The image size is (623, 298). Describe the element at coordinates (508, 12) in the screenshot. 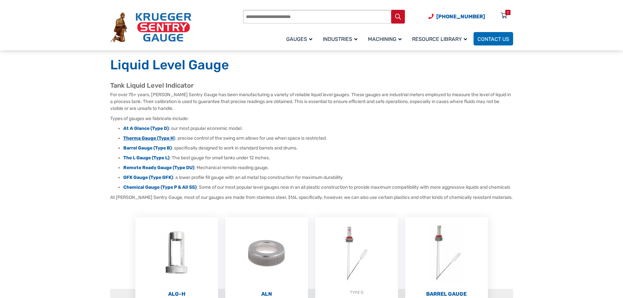

I see `div: 0` at that location.